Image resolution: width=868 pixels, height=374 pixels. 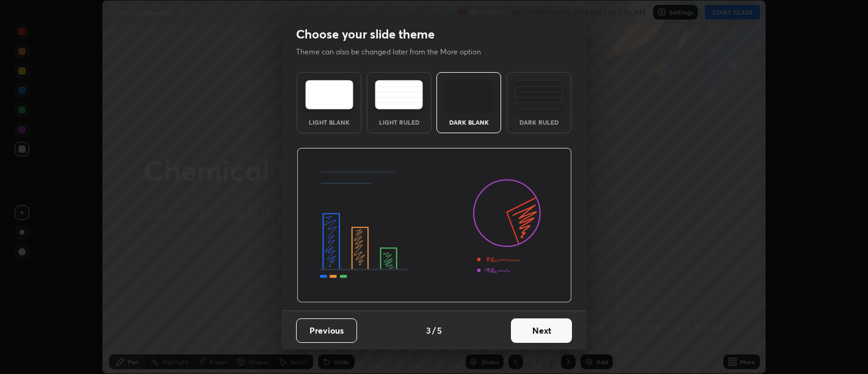 What do you see at coordinates (399, 122) in the screenshot?
I see `div: Light Ruled` at bounding box center [399, 122].